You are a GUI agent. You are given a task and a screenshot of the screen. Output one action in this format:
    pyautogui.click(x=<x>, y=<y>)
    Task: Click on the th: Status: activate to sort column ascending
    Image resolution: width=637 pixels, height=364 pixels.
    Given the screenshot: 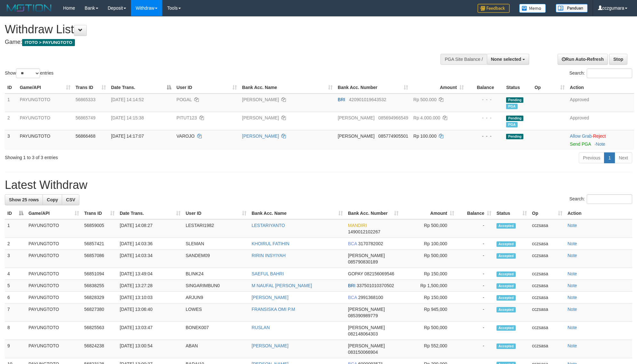 What is the action you would take?
    pyautogui.click(x=512, y=213)
    